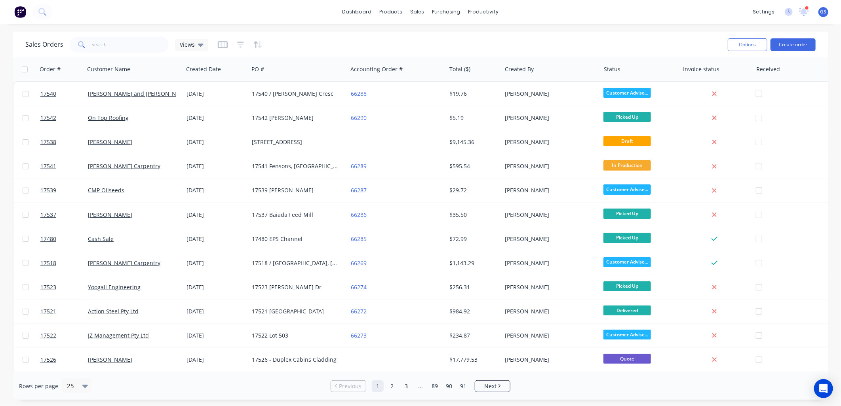 This screenshot has height=406, width=841. What do you see at coordinates (64, 215) in the screenshot?
I see `a: 17537` at bounding box center [64, 215].